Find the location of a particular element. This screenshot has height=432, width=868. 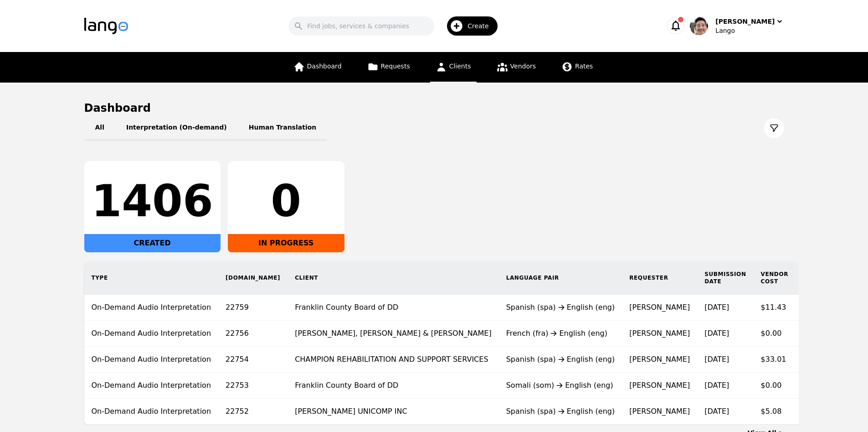

span: Create is located at coordinates (481, 26).